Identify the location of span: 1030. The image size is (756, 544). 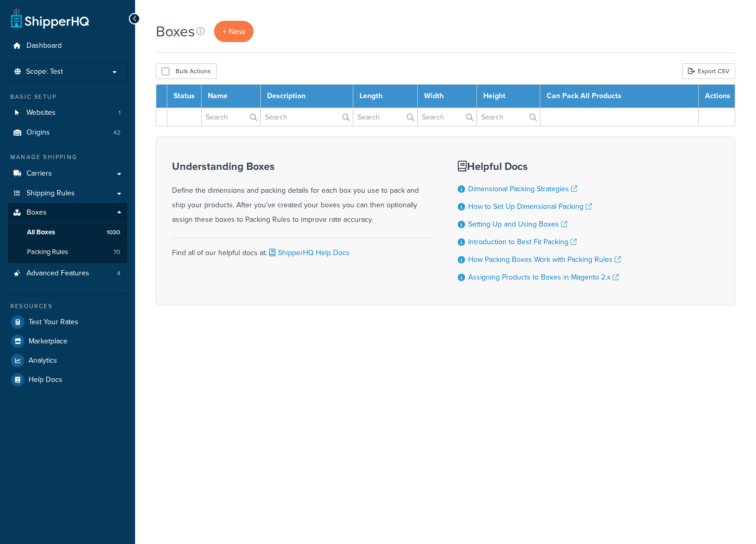
(114, 232).